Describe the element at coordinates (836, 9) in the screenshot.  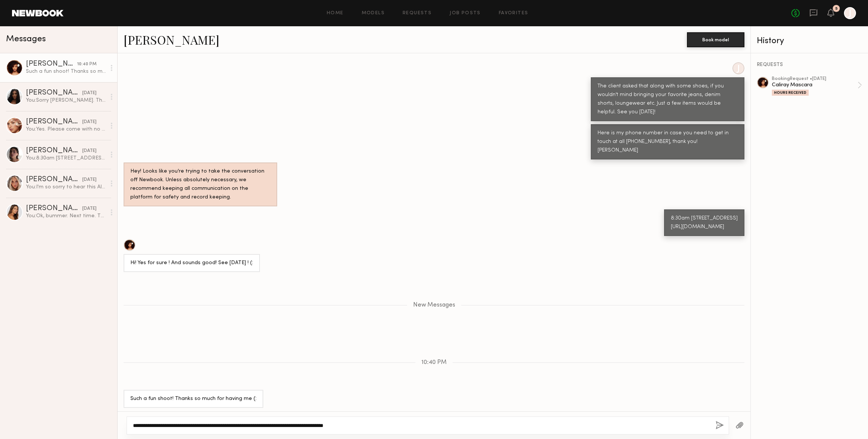
I see `div: 5` at that location.